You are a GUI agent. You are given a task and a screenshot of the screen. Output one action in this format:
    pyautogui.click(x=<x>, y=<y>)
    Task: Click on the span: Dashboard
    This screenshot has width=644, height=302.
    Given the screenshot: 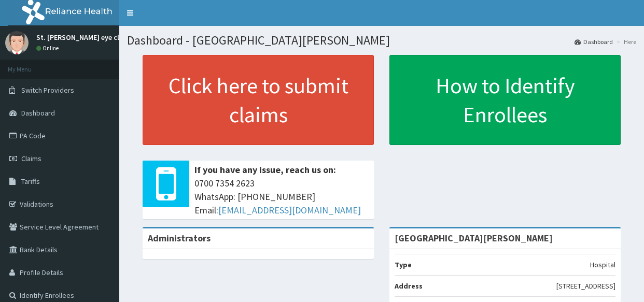 What is the action you would take?
    pyautogui.click(x=38, y=113)
    